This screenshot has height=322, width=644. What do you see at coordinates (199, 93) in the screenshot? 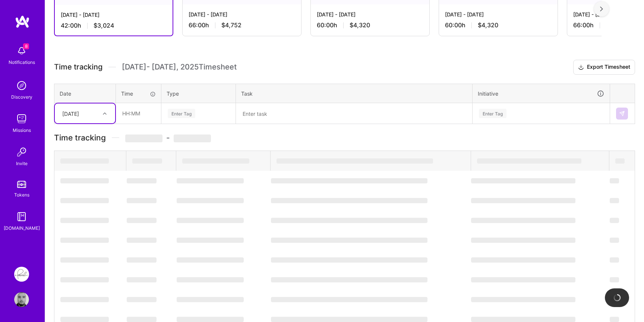
I see `th: Type` at bounding box center [199, 93].